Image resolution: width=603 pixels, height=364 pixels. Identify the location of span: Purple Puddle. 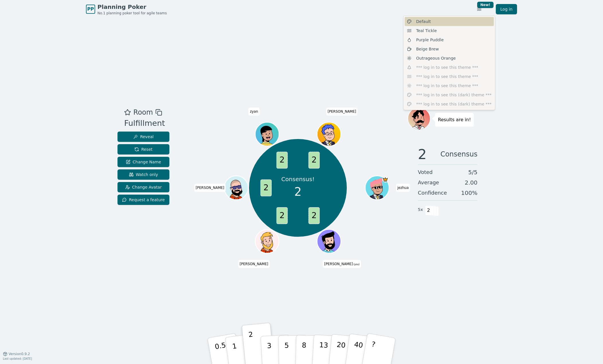
(430, 40).